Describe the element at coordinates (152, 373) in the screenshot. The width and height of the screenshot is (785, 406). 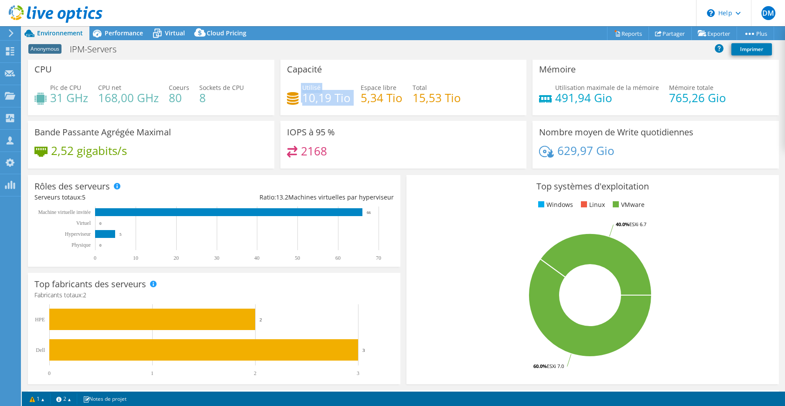
I see `text: 1` at that location.